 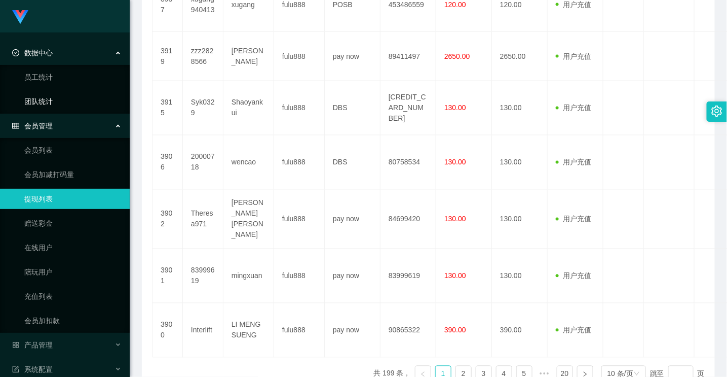 I want to click on td: 3901, so click(x=168, y=276).